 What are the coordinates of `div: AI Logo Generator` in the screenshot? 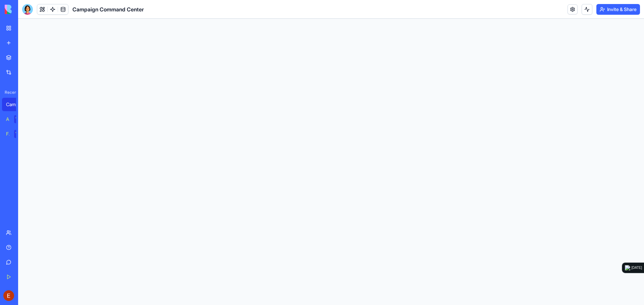 It's located at (8, 119).